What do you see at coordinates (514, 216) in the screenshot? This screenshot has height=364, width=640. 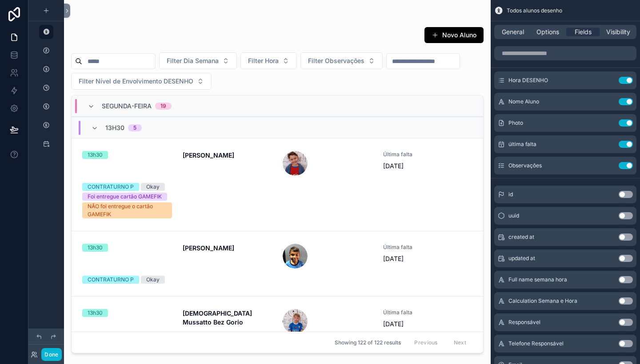 I see `span: uuid` at bounding box center [514, 216].